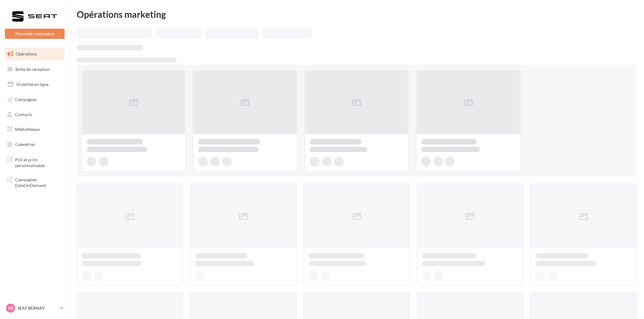 The image size is (644, 319). Describe the element at coordinates (35, 54) in the screenshot. I see `a: Opérations` at that location.